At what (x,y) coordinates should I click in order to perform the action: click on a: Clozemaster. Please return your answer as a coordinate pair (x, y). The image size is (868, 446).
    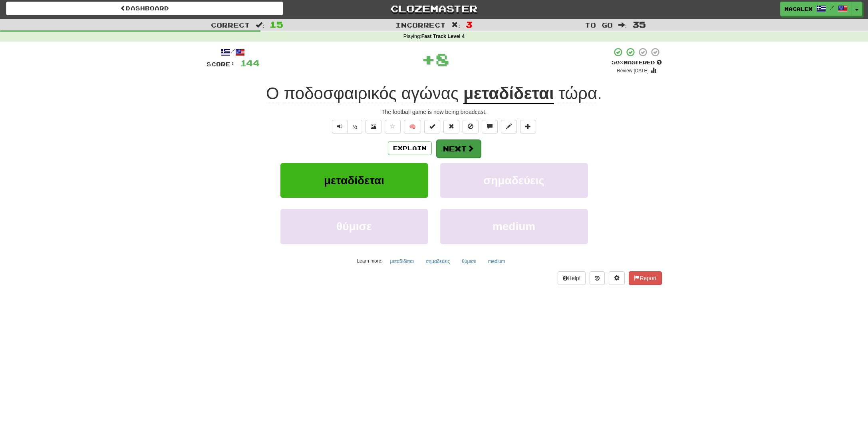
    Looking at the image, I should click on (434, 9).